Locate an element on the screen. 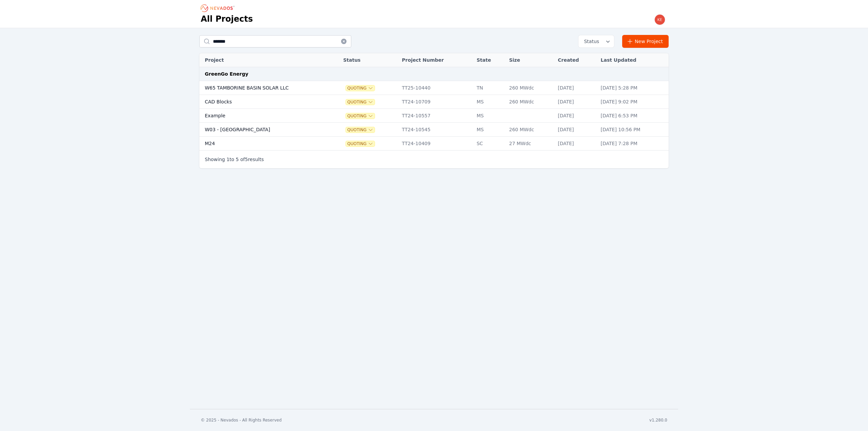 This screenshot has height=431, width=868. td: GreenGo Energy is located at coordinates (434, 74).